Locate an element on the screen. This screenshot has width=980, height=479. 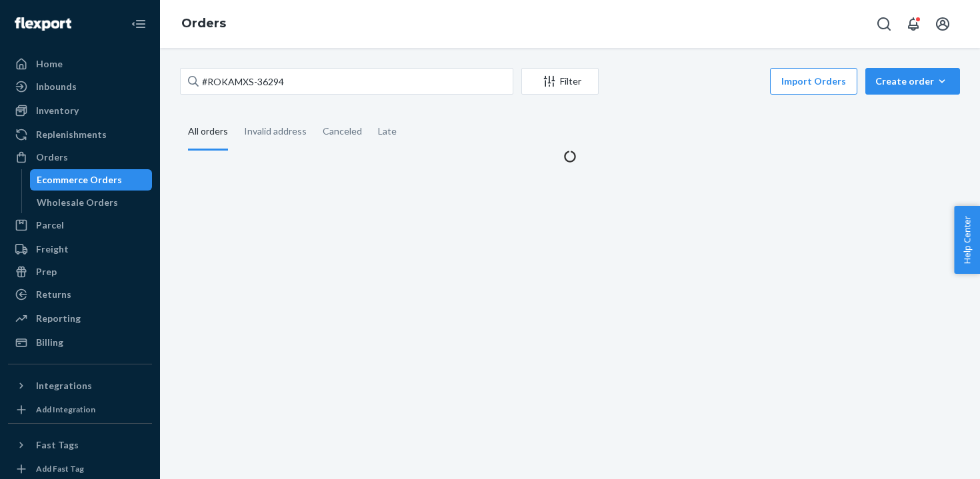
a: Inbounds is located at coordinates (80, 87).